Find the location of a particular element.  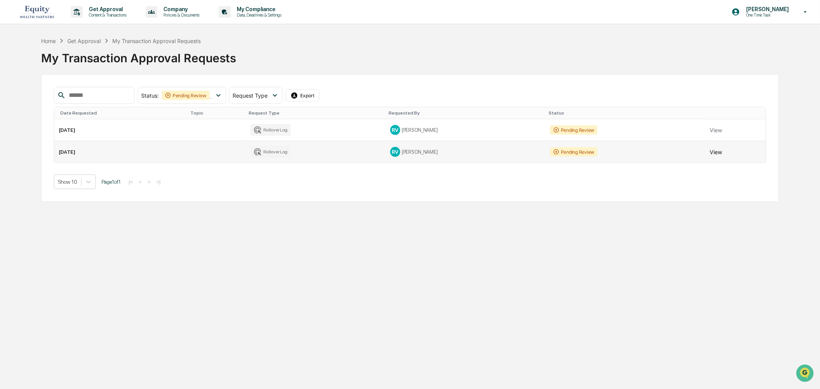

p: Get Approval is located at coordinates (106, 9).